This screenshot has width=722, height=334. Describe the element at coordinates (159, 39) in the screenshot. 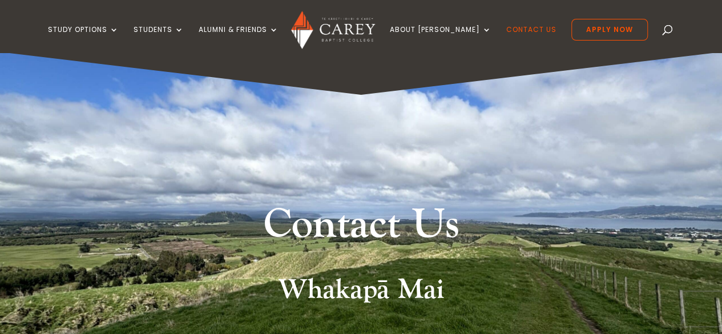

I see `a: Students` at that location.